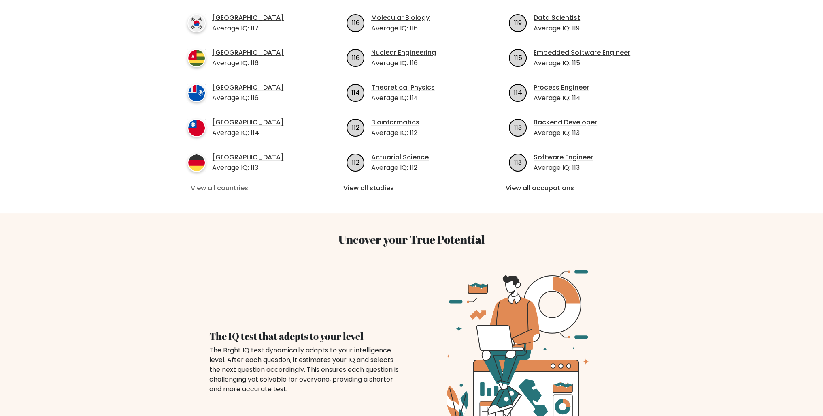 The image size is (823, 416). What do you see at coordinates (404, 53) in the screenshot?
I see `a: Nuclear Engineering` at bounding box center [404, 53].